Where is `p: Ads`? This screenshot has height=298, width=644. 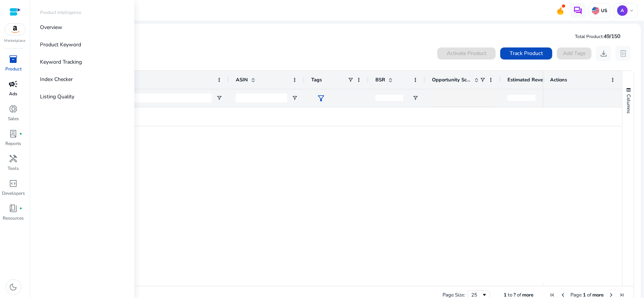 p: Ads is located at coordinates (13, 94).